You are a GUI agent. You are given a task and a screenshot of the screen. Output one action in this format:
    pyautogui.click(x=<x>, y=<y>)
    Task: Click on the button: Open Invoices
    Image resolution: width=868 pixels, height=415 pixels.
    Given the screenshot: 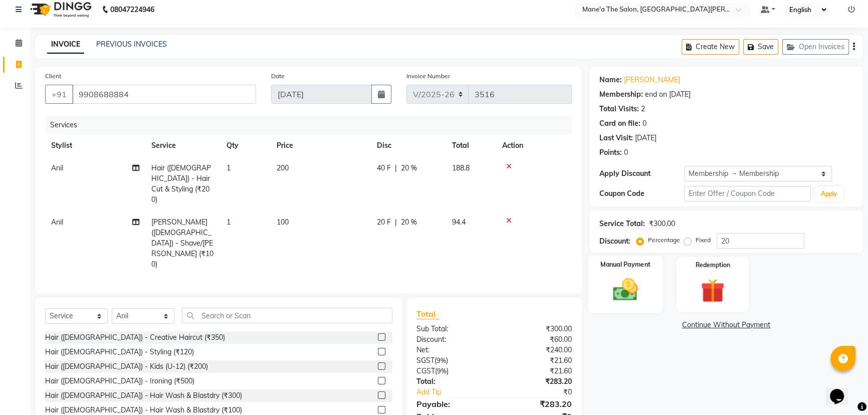 What is the action you would take?
    pyautogui.click(x=816, y=47)
    